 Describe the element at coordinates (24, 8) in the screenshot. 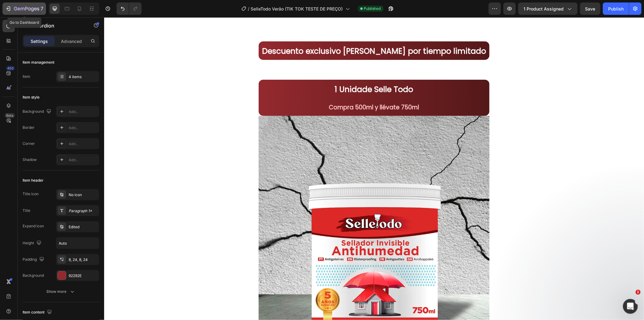

I see `button: 7` at that location.